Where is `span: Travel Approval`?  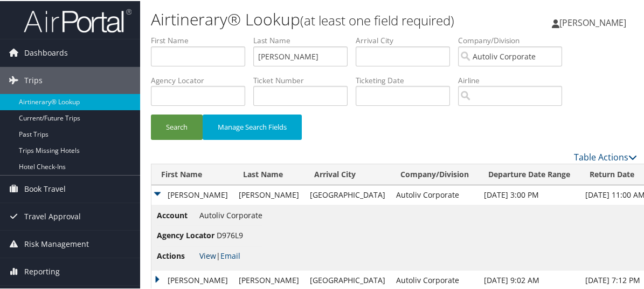
span: Travel Approval is located at coordinates (52, 216).